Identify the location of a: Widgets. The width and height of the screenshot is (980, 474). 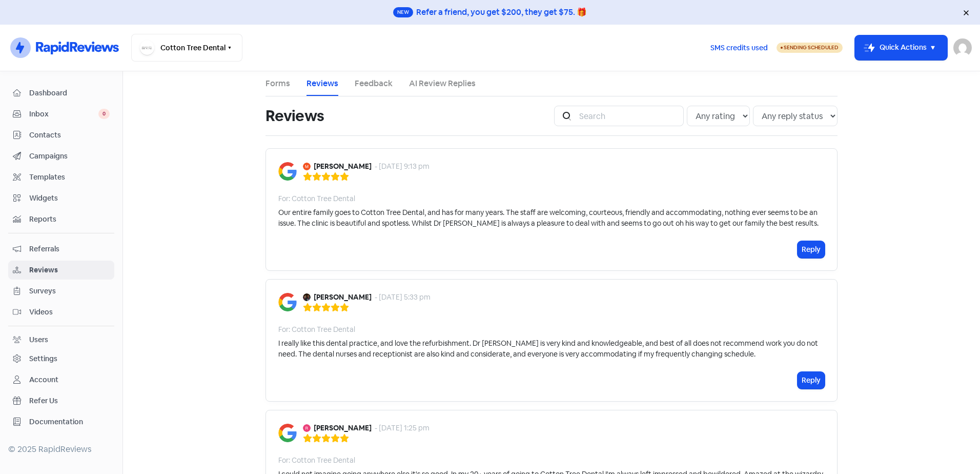
(61, 198).